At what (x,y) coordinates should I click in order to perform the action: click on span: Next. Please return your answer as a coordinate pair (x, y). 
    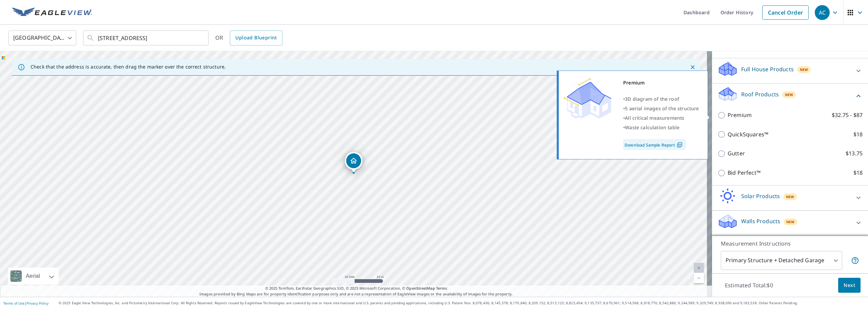
    Looking at the image, I should click on (849, 286).